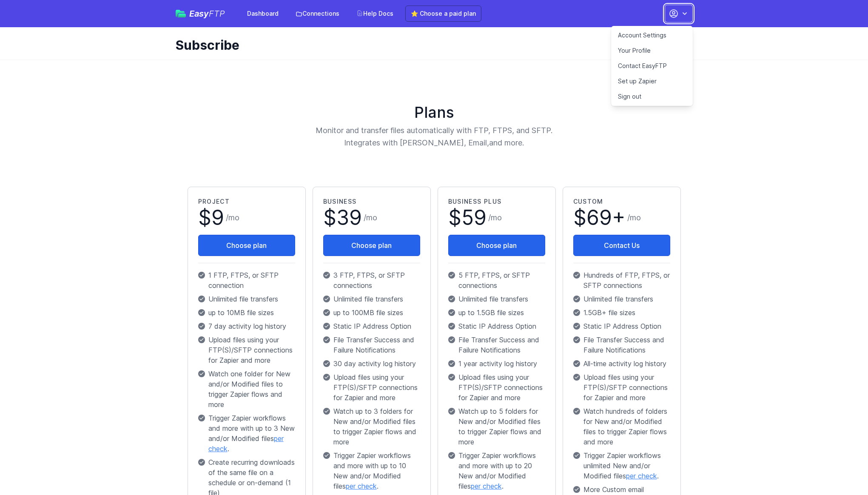 This screenshot has width=868, height=495. What do you see at coordinates (622, 426) in the screenshot?
I see `p: Watch hundreds of folders for New and/or Modified files to trigger Zapier flows and more` at bounding box center [622, 426].